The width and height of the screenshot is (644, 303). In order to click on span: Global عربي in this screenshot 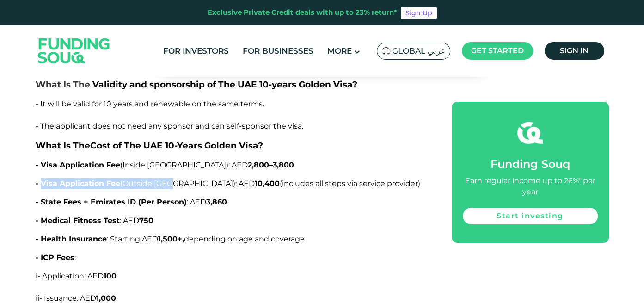, I will do `click(419, 51)`.